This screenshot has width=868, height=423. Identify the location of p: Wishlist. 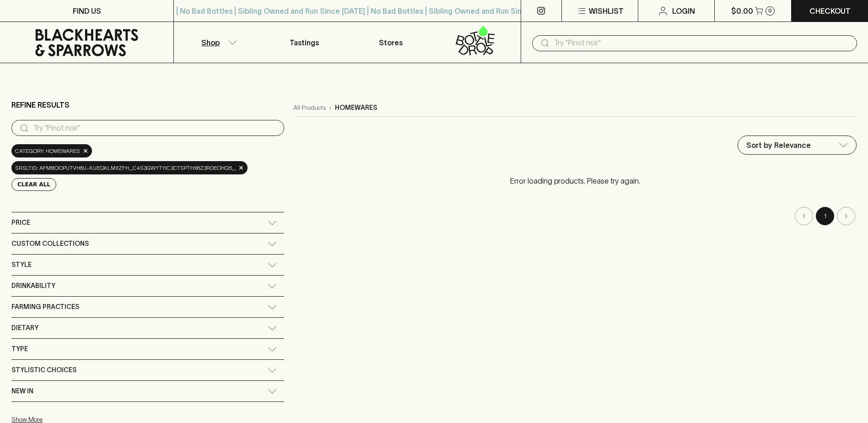
(607, 11).